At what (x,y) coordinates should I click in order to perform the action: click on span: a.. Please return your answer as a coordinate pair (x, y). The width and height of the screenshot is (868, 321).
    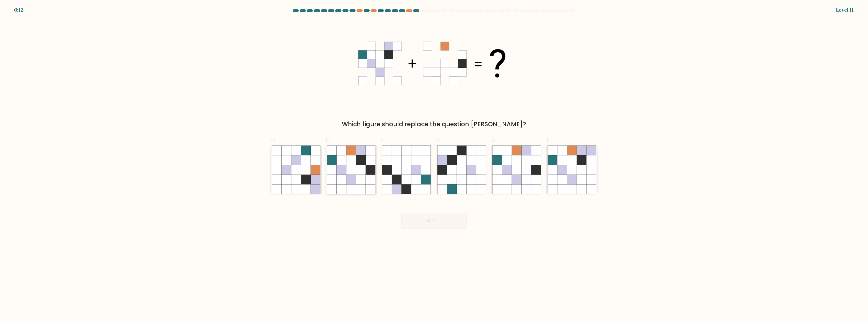
    Looking at the image, I should click on (273, 140).